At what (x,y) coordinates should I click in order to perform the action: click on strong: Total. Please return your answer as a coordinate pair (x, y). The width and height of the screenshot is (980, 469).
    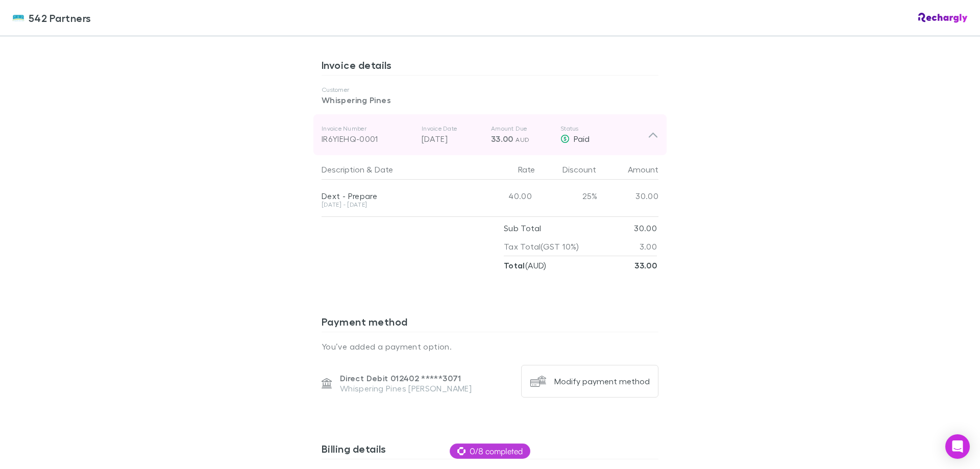
    Looking at the image, I should click on (514, 265).